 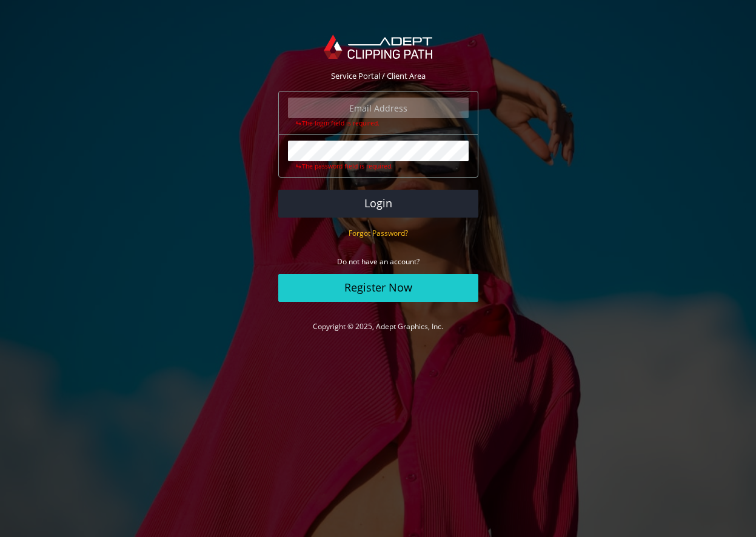 What do you see at coordinates (378, 47) in the screenshot?
I see `img: Adept Graphics` at bounding box center [378, 47].